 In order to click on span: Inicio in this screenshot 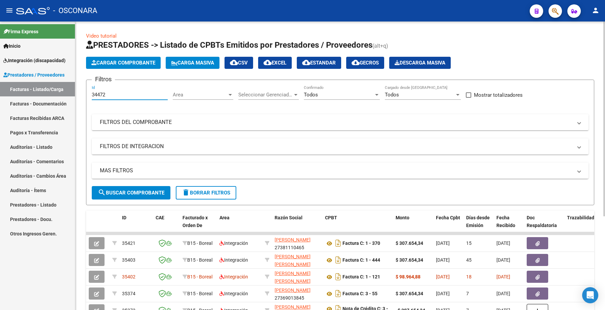, I will do `click(12, 46)`.